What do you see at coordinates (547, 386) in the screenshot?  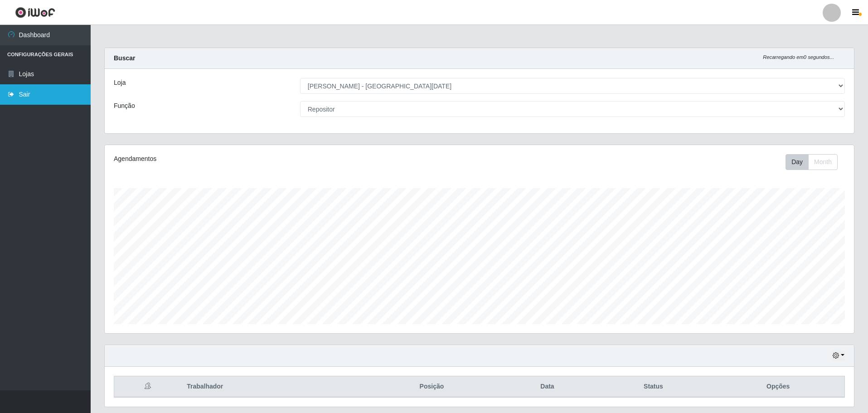 I see `th: Data` at bounding box center [547, 386].